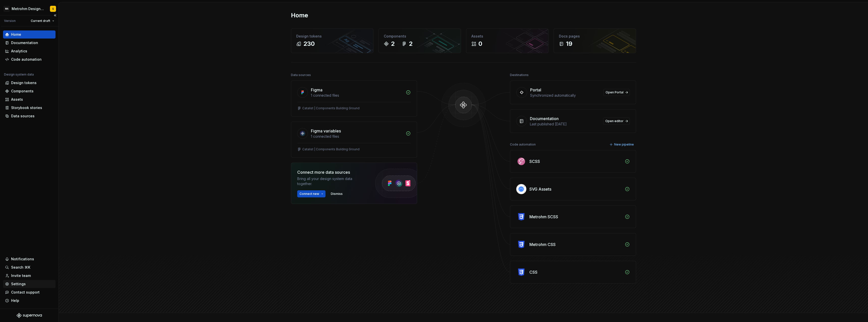  I want to click on div: Bring all your design system data together., so click(331, 181).